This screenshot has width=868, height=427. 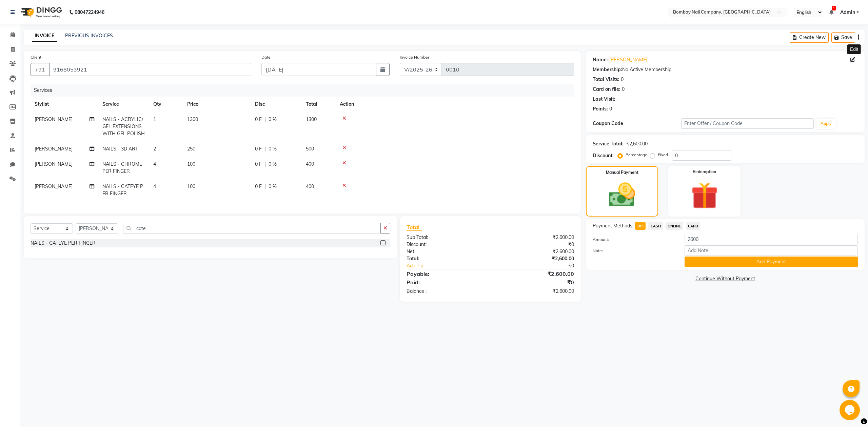 I want to click on div: Total:, so click(x=446, y=259).